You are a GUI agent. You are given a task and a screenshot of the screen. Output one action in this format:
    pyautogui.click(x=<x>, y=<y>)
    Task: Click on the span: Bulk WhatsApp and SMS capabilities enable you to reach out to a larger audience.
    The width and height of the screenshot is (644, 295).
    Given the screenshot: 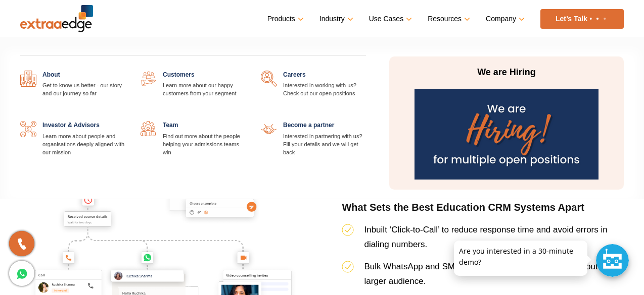 What is the action you would take?
    pyautogui.click(x=489, y=274)
    